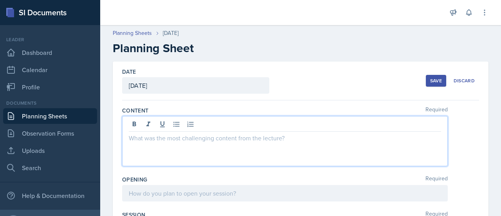  What do you see at coordinates (50, 195) in the screenshot?
I see `div: Help & Documentation` at bounding box center [50, 195].